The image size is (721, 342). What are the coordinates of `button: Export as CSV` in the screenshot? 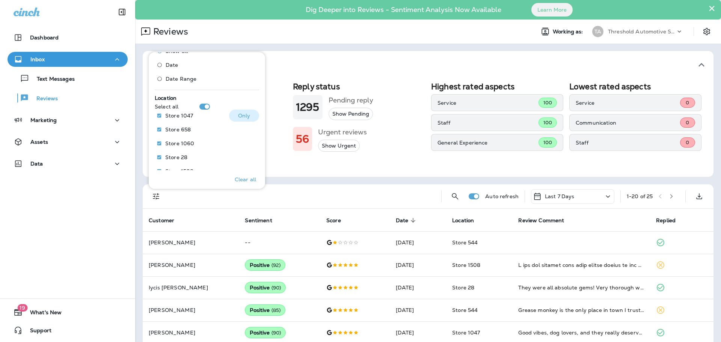 It's located at (699, 196).